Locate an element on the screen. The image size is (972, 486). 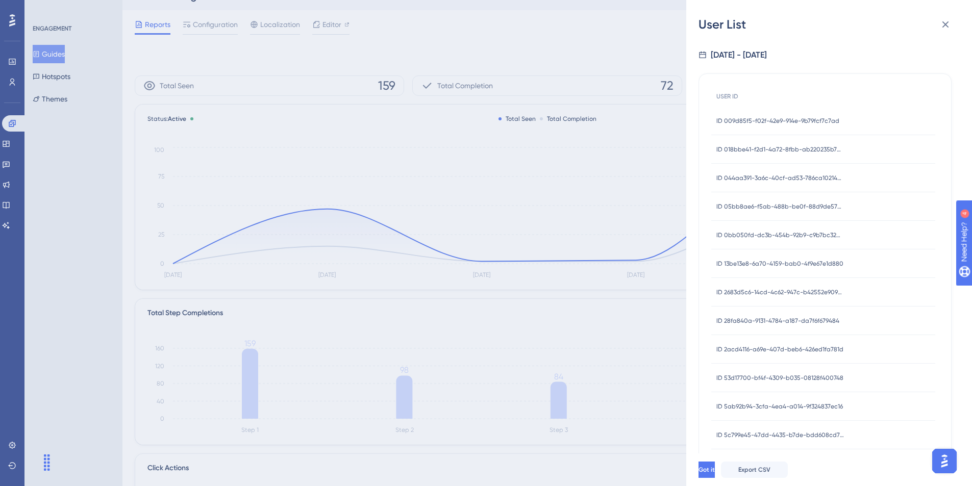
span: Got it is located at coordinates (707, 470).